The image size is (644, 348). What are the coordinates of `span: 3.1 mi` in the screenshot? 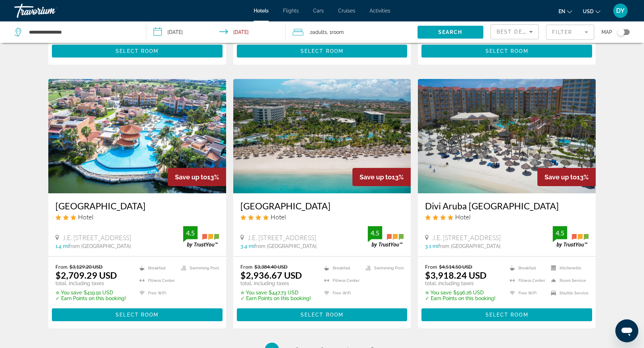 It's located at (431, 247).